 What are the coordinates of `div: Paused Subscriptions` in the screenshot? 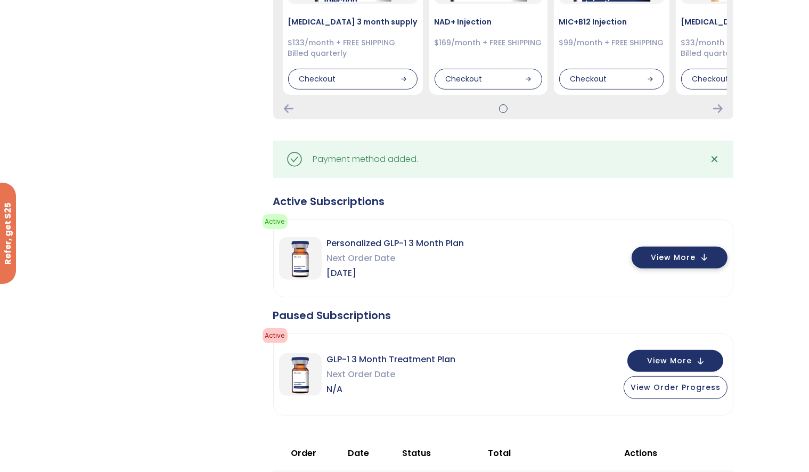 It's located at (503, 315).